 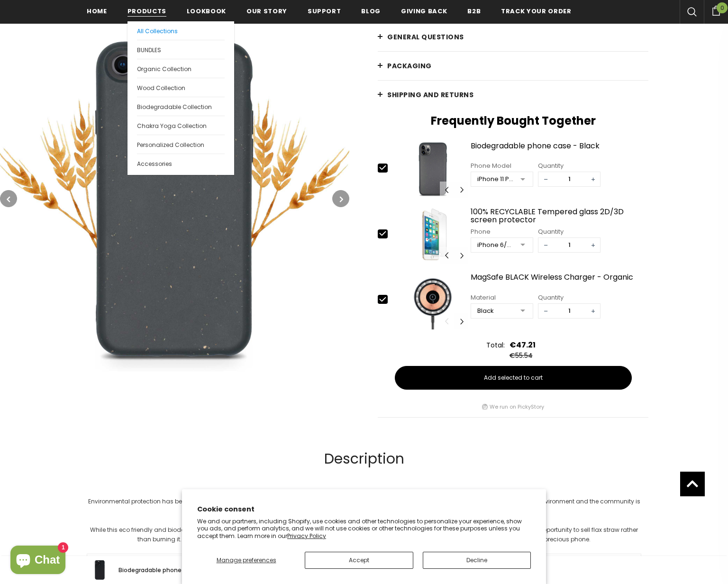 What do you see at coordinates (536, 11) in the screenshot?
I see `span: Track your order` at bounding box center [536, 11].